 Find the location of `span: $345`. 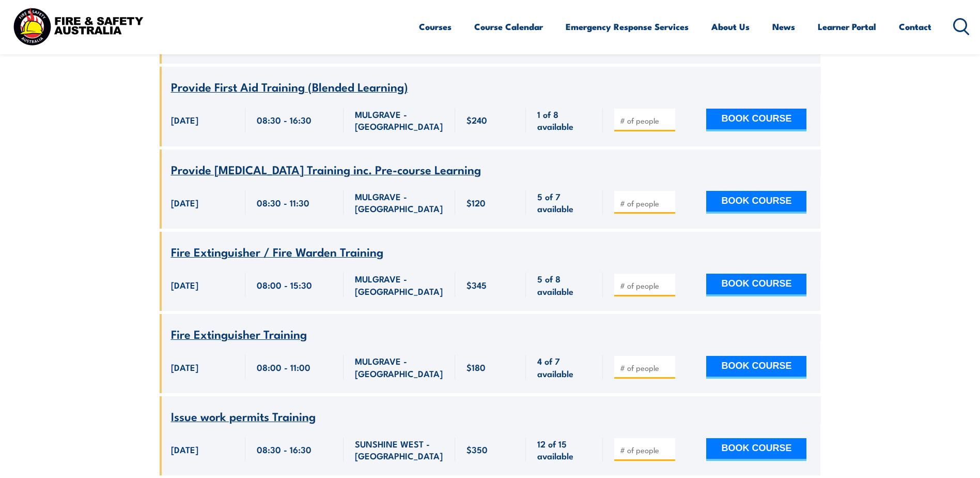

span: $345 is located at coordinates (476, 285).